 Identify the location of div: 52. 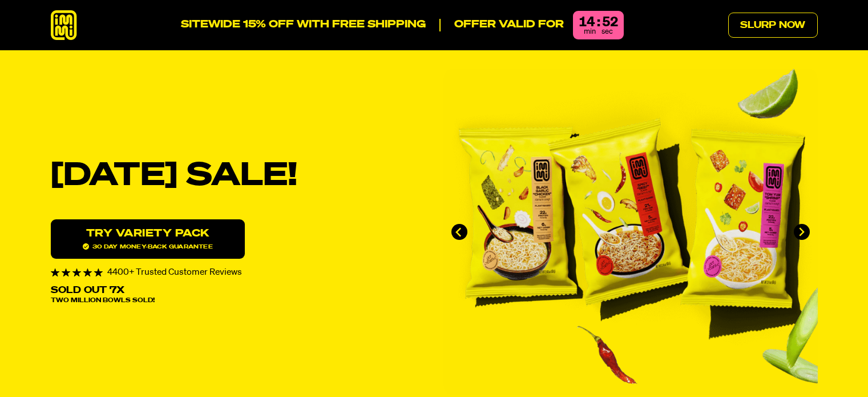
(610, 22).